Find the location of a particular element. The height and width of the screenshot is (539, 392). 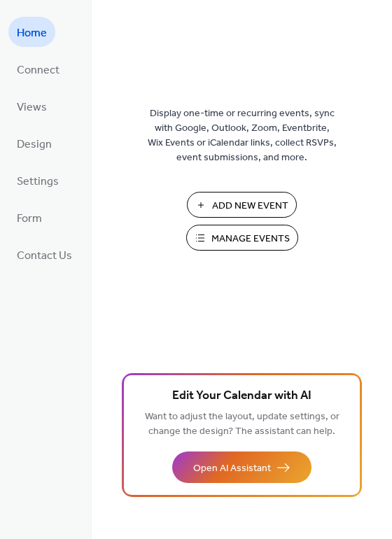

a: Connect is located at coordinates (38, 69).